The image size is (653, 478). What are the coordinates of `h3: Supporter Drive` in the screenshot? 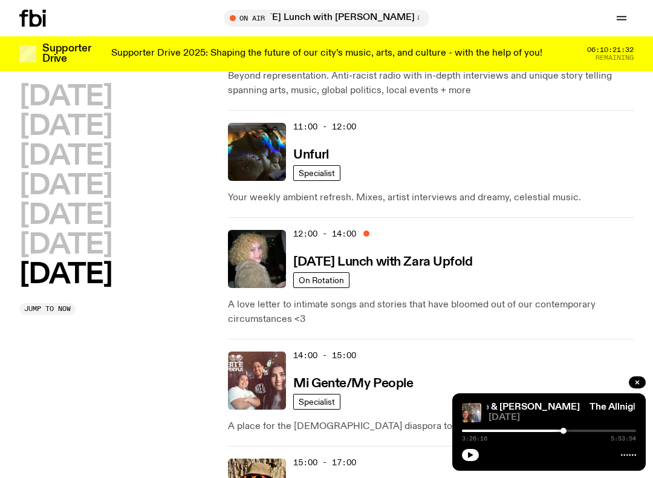 It's located at (66, 54).